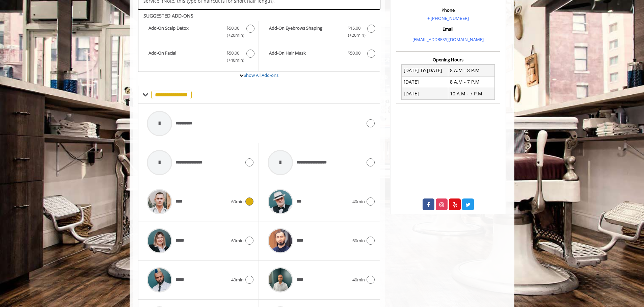 The height and width of the screenshot is (307, 644). I want to click on a: Show All Add-ons, so click(261, 75).